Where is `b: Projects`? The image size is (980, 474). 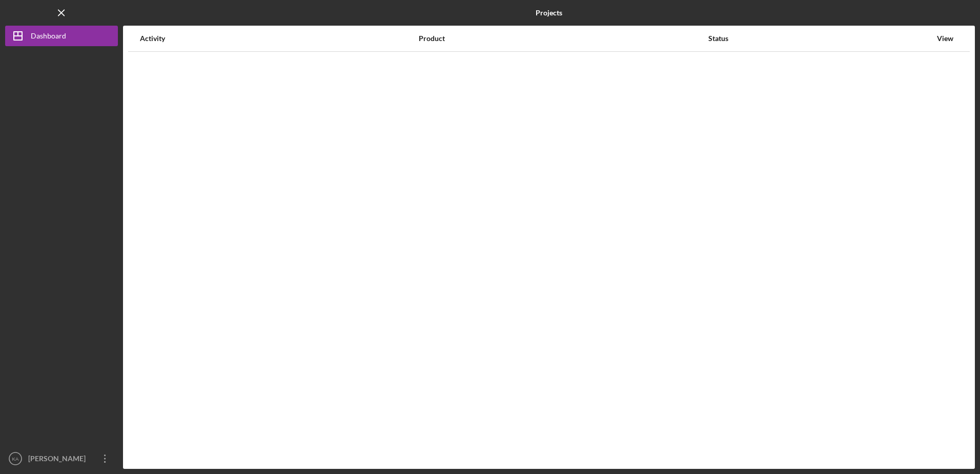 b: Projects is located at coordinates (549, 13).